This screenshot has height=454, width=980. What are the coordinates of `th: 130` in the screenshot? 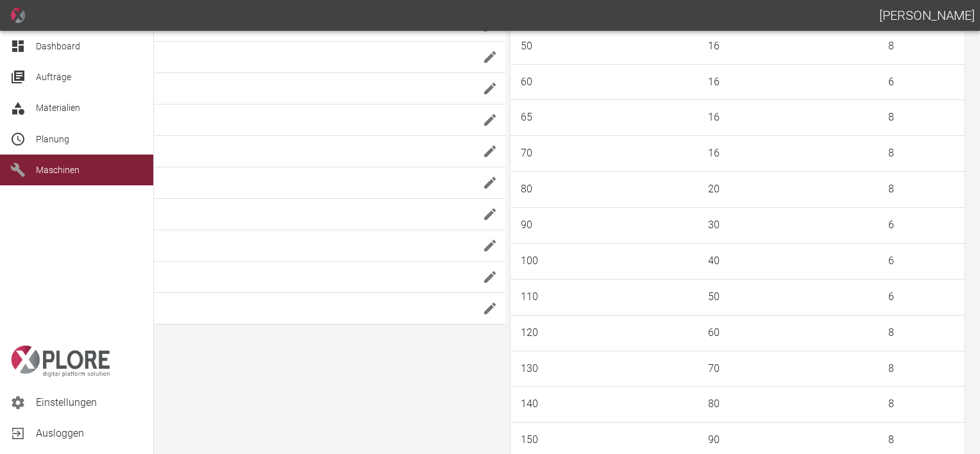 It's located at (604, 368).